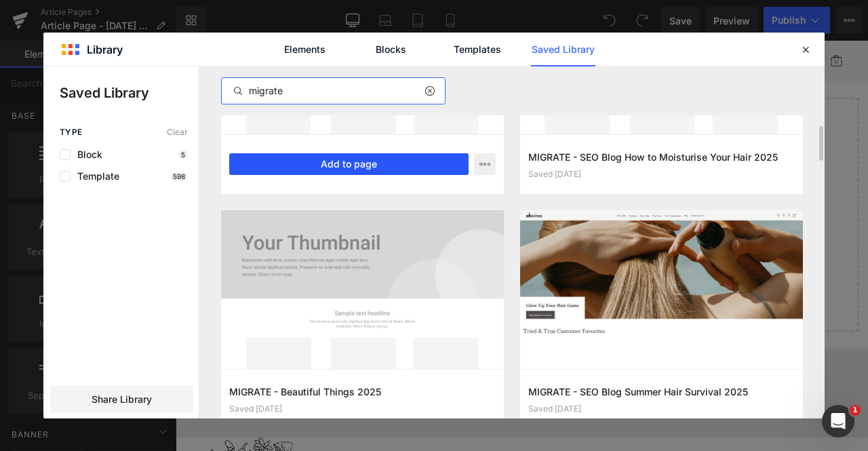  Describe the element at coordinates (208, 431) in the screenshot. I see `a: ind a Davines Salon near you.` at that location.